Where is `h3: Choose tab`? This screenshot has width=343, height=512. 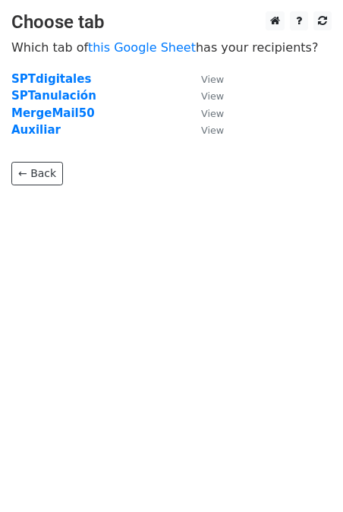 h3: Choose tab is located at coordinates (172, 22).